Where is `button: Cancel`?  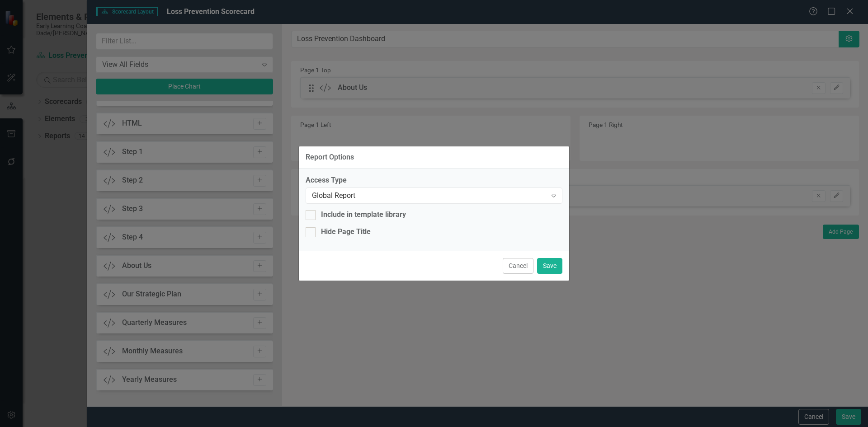
button: Cancel is located at coordinates (518, 266).